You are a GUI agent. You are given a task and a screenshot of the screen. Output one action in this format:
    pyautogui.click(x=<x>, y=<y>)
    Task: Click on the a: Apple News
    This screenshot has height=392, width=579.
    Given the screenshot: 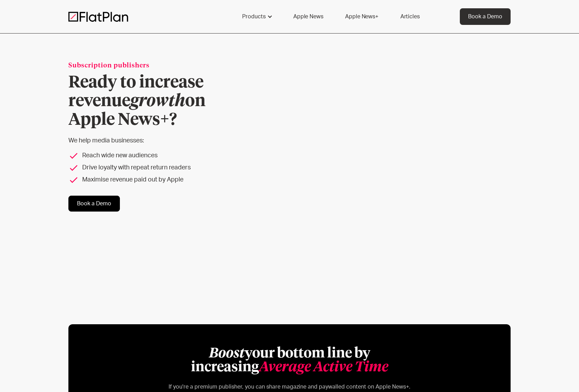 What is the action you would take?
    pyautogui.click(x=308, y=17)
    